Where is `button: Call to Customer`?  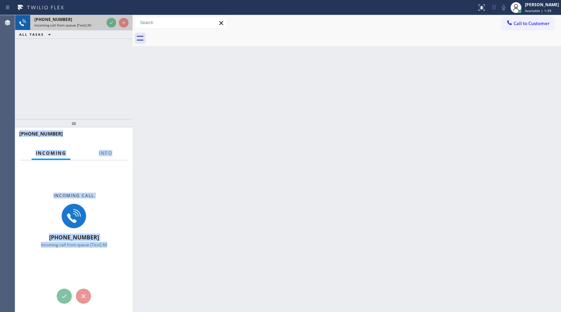 button: Call to Customer is located at coordinates (528, 23).